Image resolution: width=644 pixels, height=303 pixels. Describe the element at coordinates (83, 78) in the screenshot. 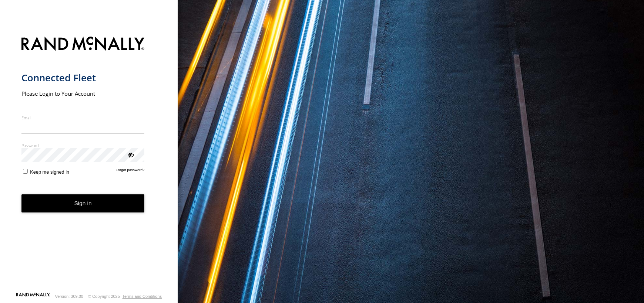

I see `h1: Connected Fleet` at that location.